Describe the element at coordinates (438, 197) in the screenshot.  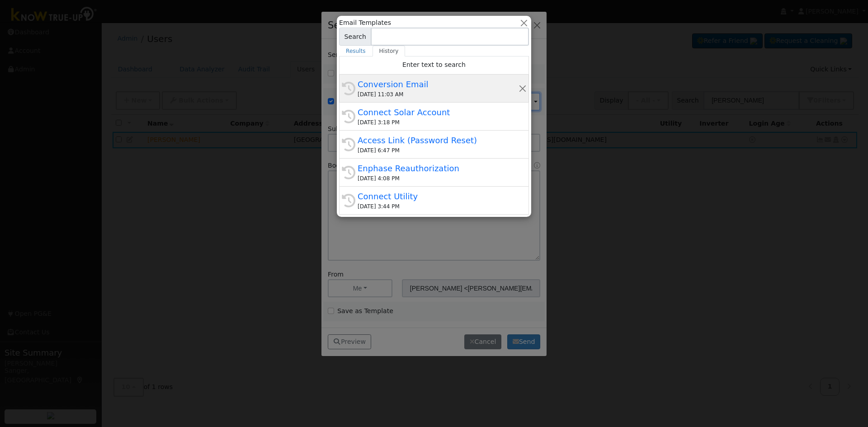
I see `div: Connect Utility` at that location.